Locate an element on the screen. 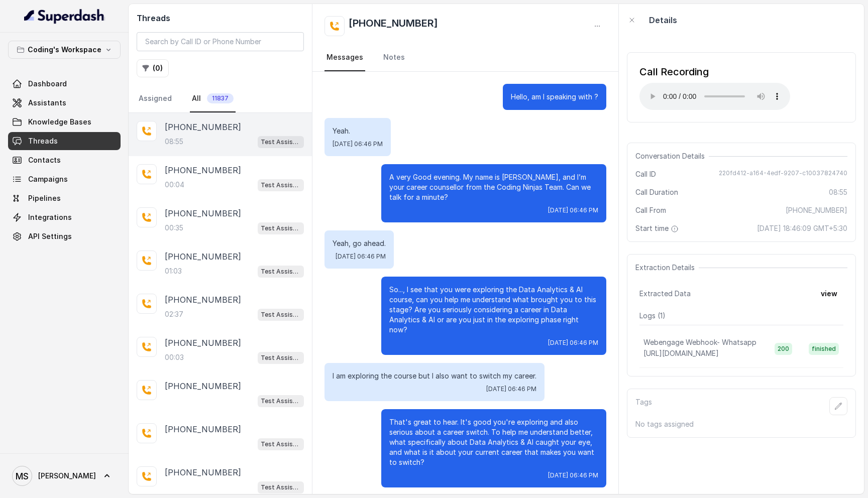 The width and height of the screenshot is (868, 498). span: Knowledge Bases is located at coordinates (60, 122).